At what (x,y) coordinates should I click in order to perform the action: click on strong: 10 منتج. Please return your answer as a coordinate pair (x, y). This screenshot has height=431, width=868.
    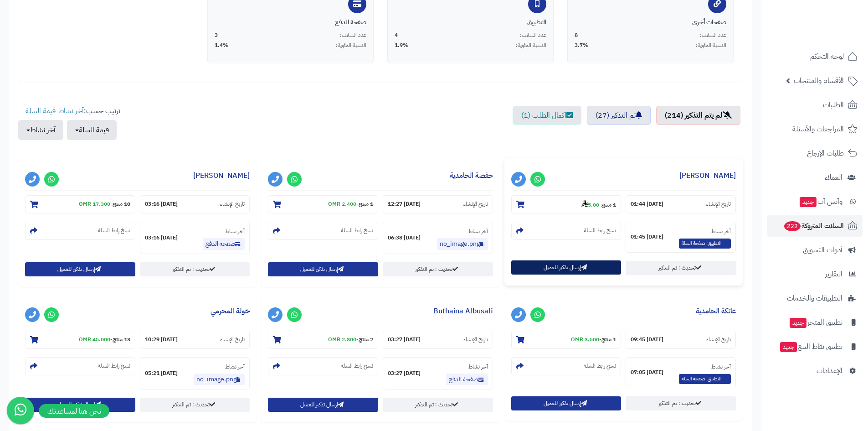
    Looking at the image, I should click on (121, 204).